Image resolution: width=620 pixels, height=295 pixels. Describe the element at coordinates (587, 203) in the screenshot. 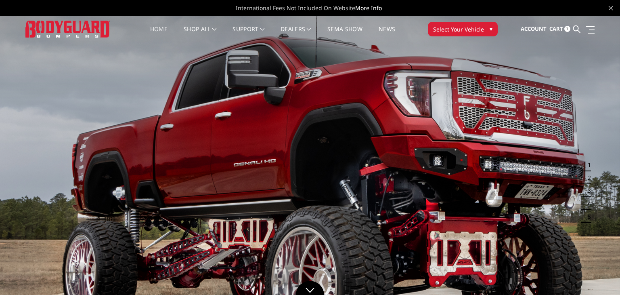

I see `button: 4 of 5` at that location.